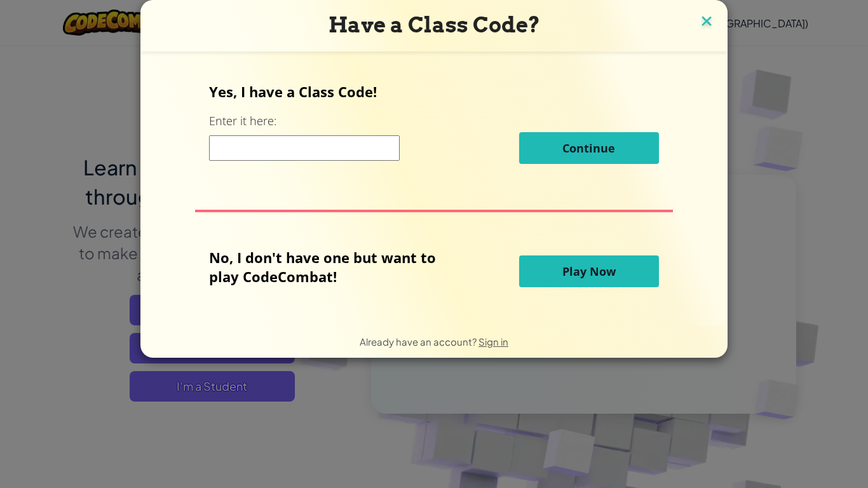 This screenshot has height=488, width=868. Describe the element at coordinates (419, 341) in the screenshot. I see `span: Already have an account?` at that location.